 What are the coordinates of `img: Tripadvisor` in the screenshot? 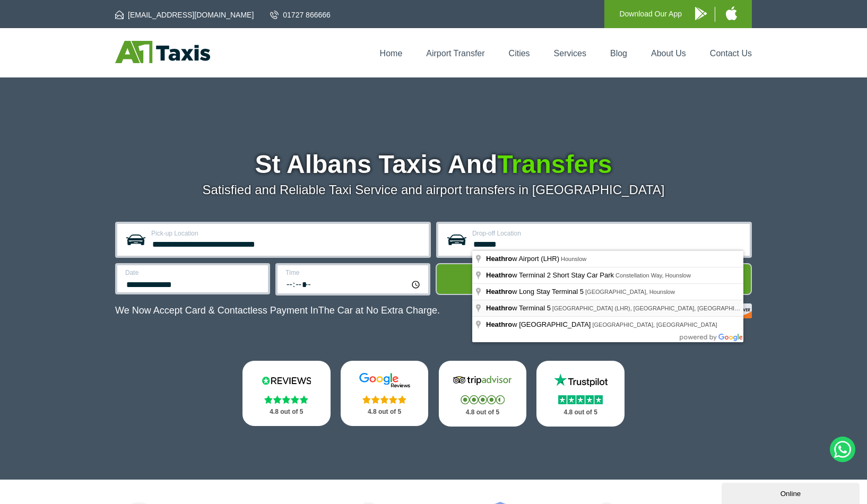 It's located at (482, 380).